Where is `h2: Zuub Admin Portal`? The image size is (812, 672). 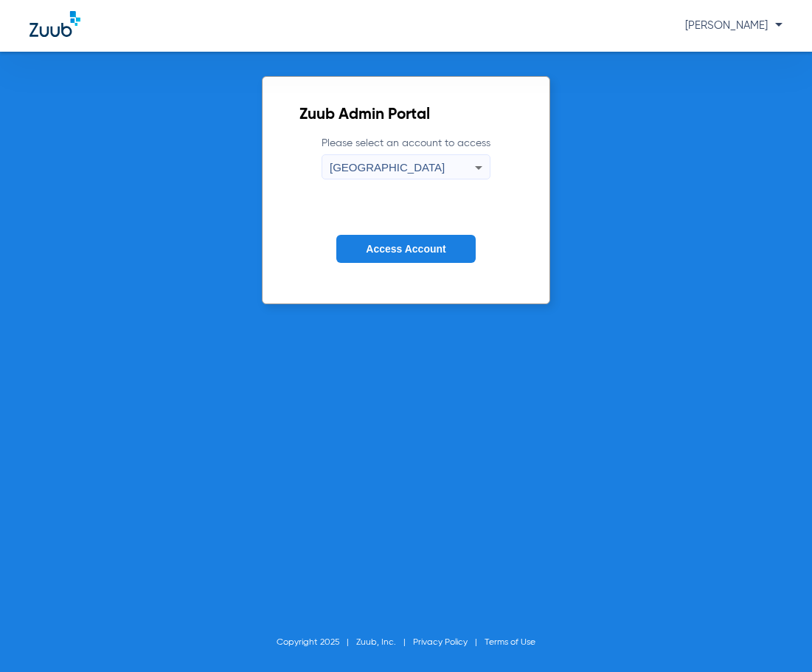 h2: Zuub Admin Portal is located at coordinates (406, 115).